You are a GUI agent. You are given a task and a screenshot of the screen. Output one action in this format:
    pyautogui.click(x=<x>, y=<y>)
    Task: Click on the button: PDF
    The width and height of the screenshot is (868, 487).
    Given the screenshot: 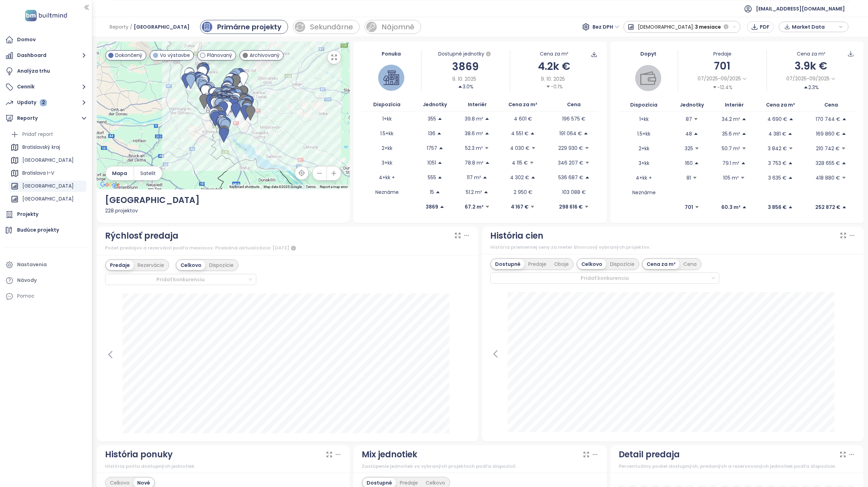 What is the action you would take?
    pyautogui.click(x=760, y=27)
    